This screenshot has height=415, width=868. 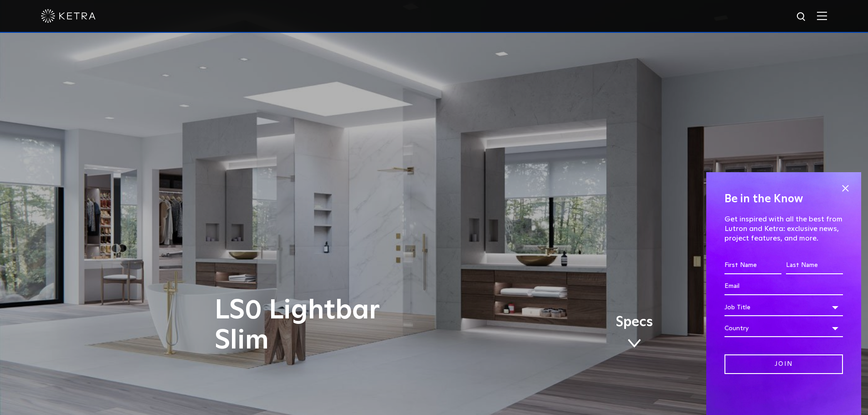 I want to click on input: Email, so click(x=784, y=287).